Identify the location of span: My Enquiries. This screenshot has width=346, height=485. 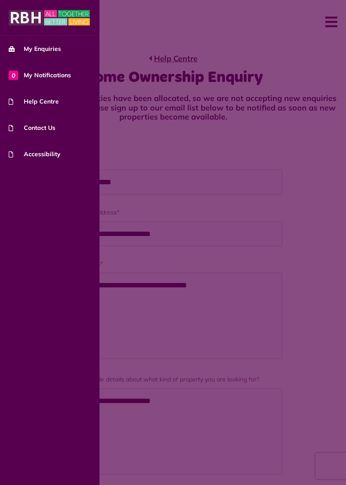
(35, 49).